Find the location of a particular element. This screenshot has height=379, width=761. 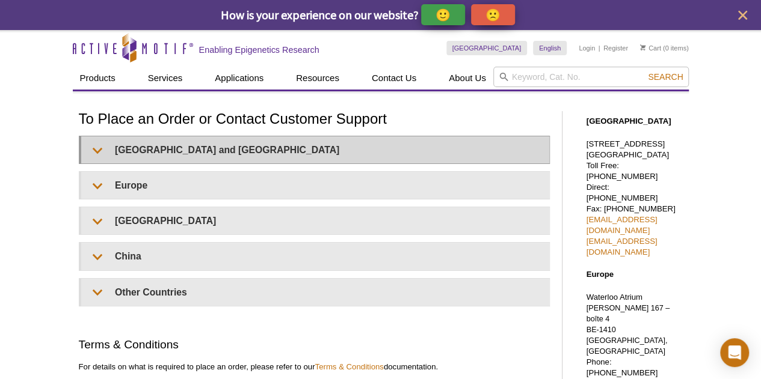

input: Keyword, Cat. No. is located at coordinates (590, 77).